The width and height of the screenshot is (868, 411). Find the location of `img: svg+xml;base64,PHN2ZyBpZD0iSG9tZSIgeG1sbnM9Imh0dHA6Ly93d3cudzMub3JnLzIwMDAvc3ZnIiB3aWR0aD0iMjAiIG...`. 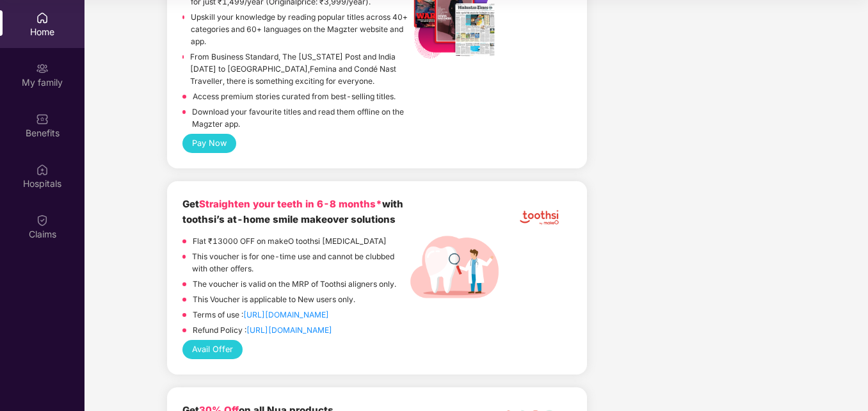

img: svg+xml;base64,PHN2ZyBpZD0iSG9tZSIgeG1sbnM9Imh0dHA6Ly93d3cudzMub3JnLzIwMDAvc3ZnIiB3aWR0aD0iMjAiIG... is located at coordinates (43, 18).